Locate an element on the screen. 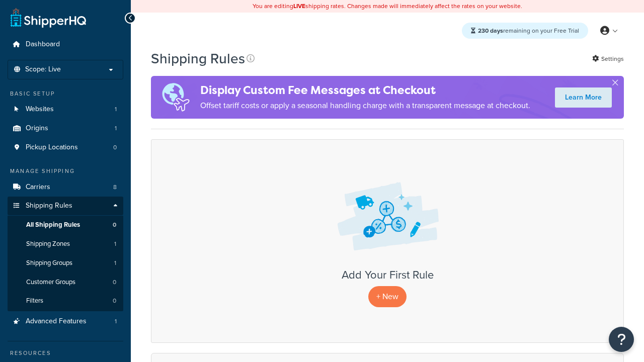  a: Advanced Features 1 is located at coordinates (66, 321).